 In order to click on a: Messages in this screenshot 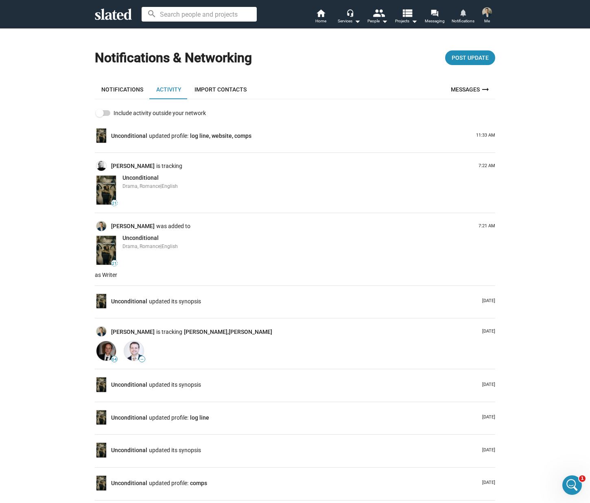, I will do `click(470, 89)`.